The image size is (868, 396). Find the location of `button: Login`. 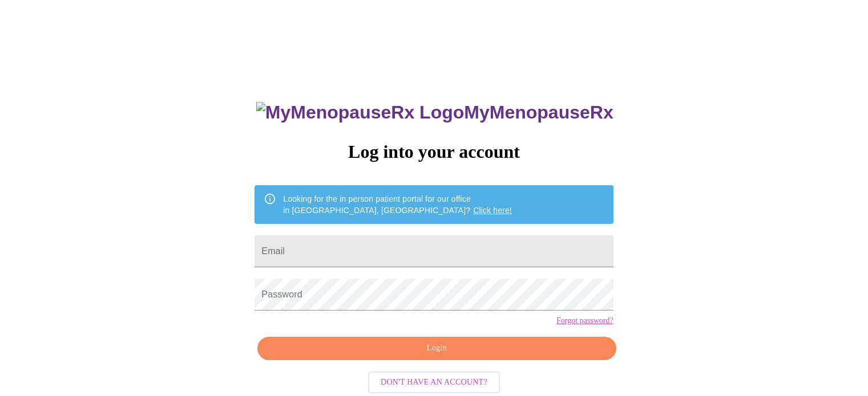

button: Login is located at coordinates (437, 349).